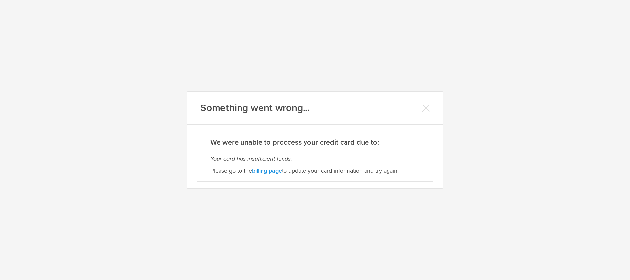 The height and width of the screenshot is (280, 630). Describe the element at coordinates (255, 108) in the screenshot. I see `h1: Something went wrong...` at that location.